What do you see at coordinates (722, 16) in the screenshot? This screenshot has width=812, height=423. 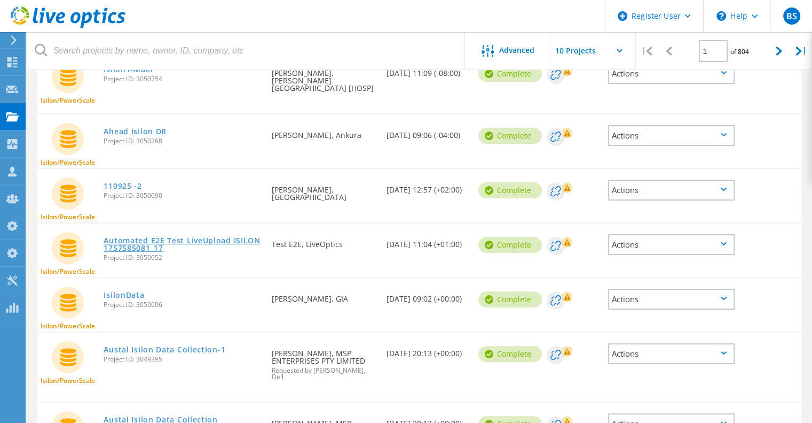 I see `svg: \n` at bounding box center [722, 16].